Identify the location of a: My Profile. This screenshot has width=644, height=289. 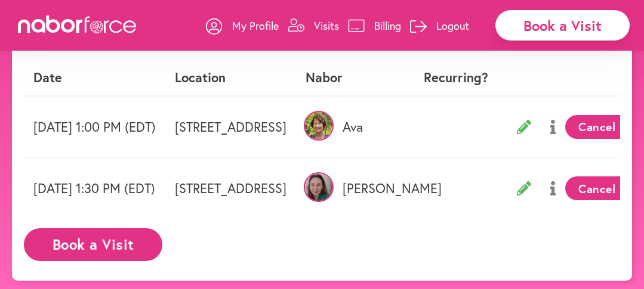
(242, 26).